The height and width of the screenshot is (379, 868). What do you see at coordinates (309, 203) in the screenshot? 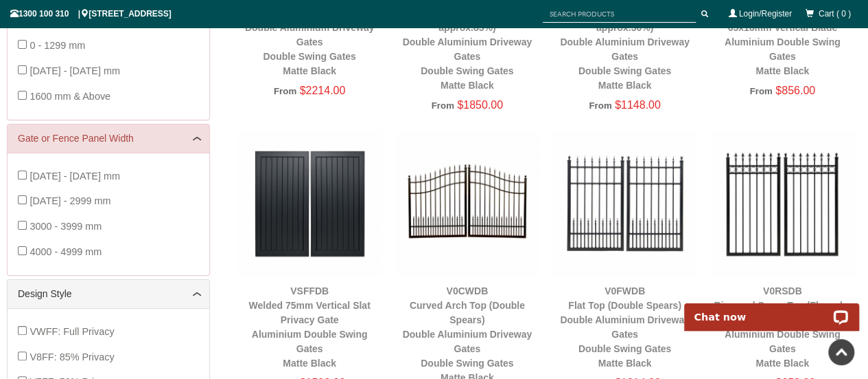
I see `img: VSFFDB - Welded 75mm Vertical Slat Privacy Gate - Aluminium Double Swing Gates - Matte Black - Ga...` at bounding box center [309, 203].